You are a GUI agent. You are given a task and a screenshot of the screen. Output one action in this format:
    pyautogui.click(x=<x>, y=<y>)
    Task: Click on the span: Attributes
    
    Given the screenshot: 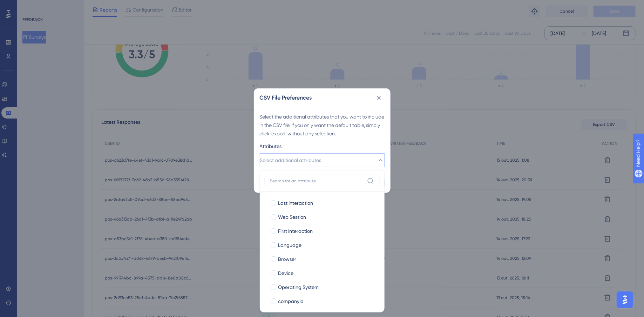 What is the action you would take?
    pyautogui.click(x=271, y=146)
    